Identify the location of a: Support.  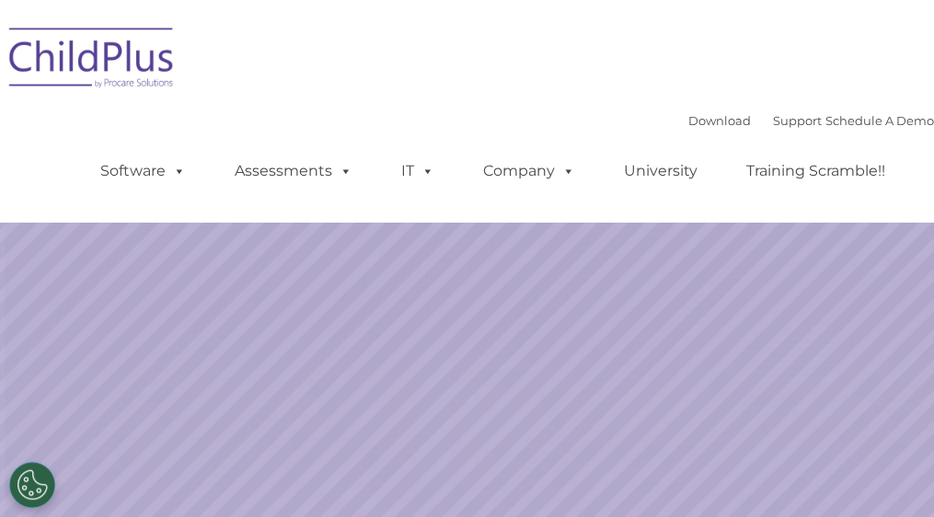
(797, 121).